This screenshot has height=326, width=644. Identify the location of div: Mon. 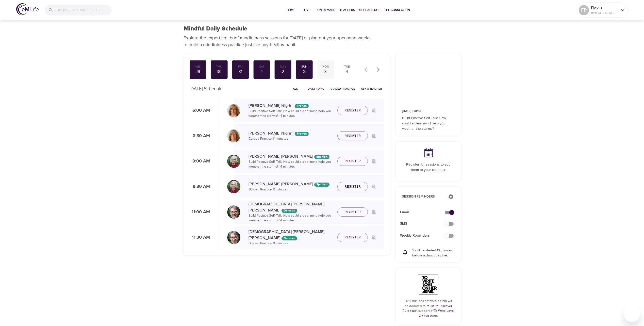
(325, 66).